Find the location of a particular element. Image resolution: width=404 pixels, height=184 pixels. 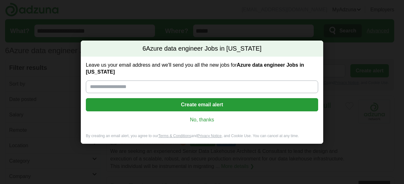

span: 6 is located at coordinates (144, 49).